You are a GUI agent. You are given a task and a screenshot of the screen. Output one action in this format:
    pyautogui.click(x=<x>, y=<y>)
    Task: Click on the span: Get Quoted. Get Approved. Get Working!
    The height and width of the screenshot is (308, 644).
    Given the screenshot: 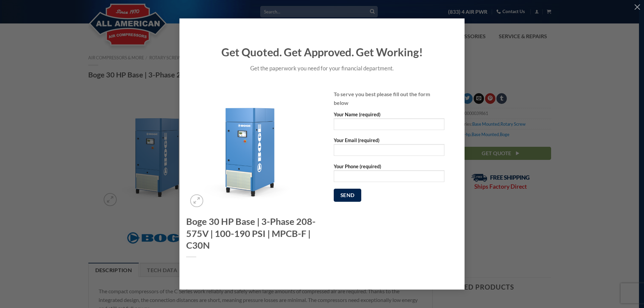 What is the action you would take?
    pyautogui.click(x=322, y=52)
    